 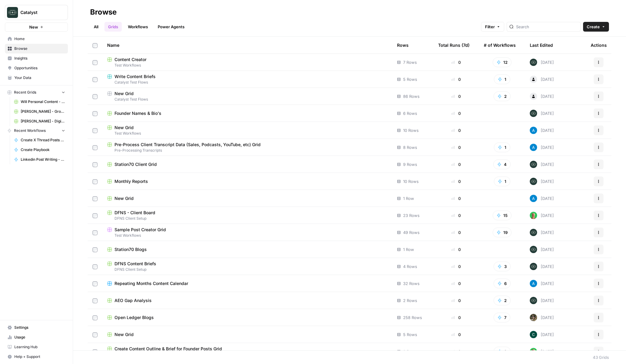 I want to click on a: Repeating Months Content Calendar, so click(x=247, y=284).